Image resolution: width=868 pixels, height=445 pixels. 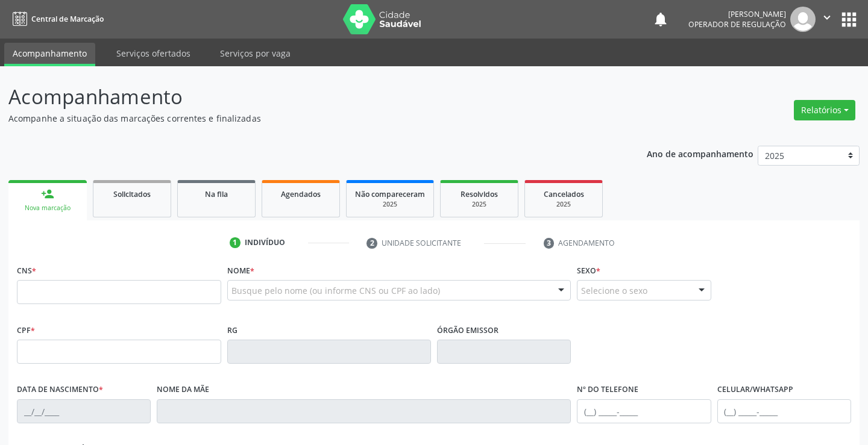 I want to click on span: Selecione o sexo, so click(x=614, y=291).